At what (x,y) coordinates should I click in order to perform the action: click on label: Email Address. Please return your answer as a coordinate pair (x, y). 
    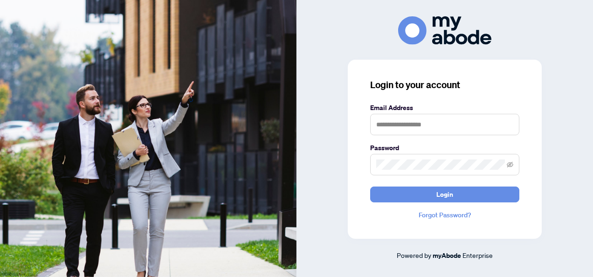
    Looking at the image, I should click on (445, 108).